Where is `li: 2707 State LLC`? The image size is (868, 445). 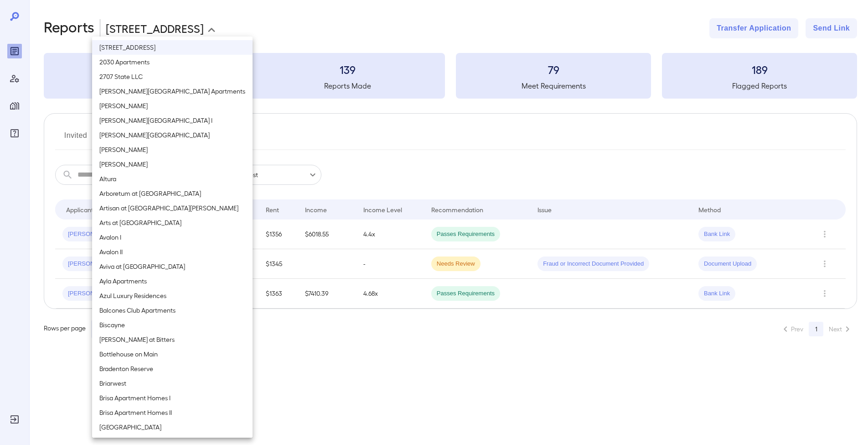 li: 2707 State LLC is located at coordinates (172, 77).